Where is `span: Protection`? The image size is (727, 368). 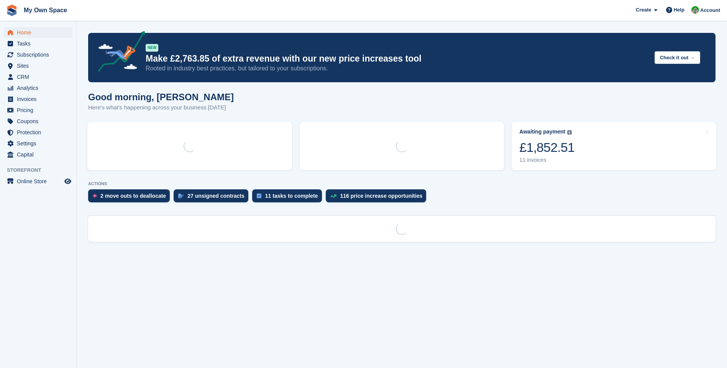 span: Protection is located at coordinates (40, 133).